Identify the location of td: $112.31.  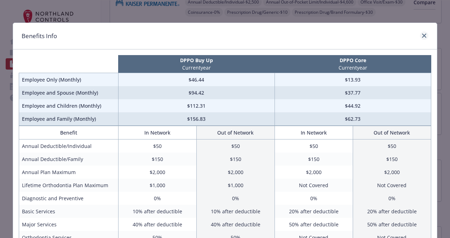
(196, 106).